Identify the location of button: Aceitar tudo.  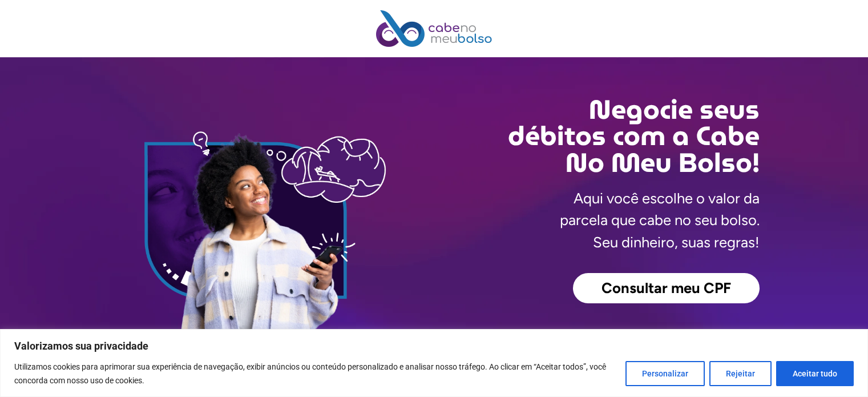
(814, 374).